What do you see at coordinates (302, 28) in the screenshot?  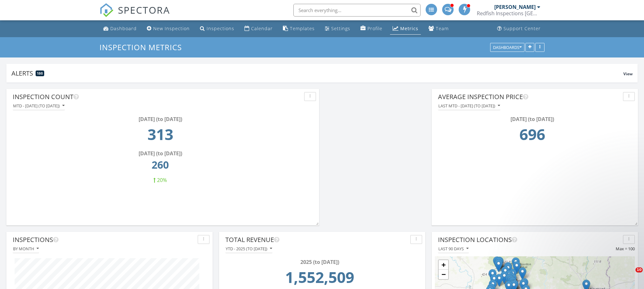 I see `div: Templates` at bounding box center [302, 28].